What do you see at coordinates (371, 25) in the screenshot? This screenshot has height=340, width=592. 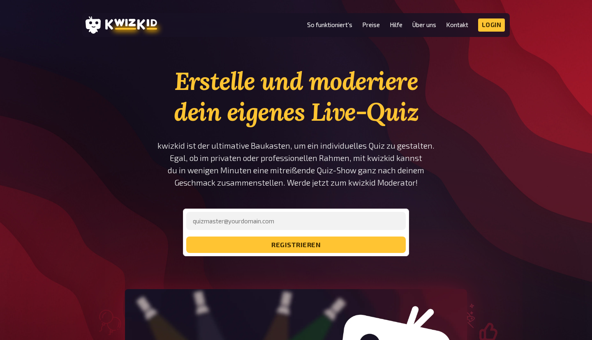 I see `a: Preise` at bounding box center [371, 25].